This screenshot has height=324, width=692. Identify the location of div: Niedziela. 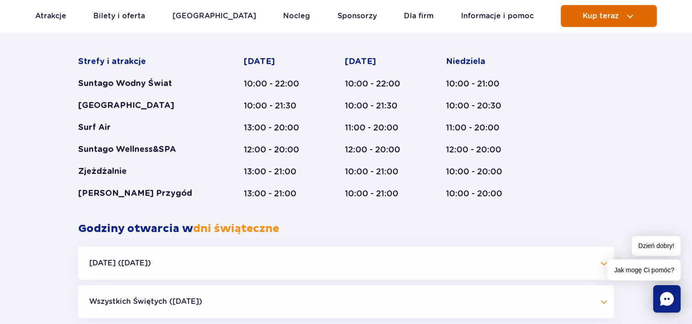
(480, 62).